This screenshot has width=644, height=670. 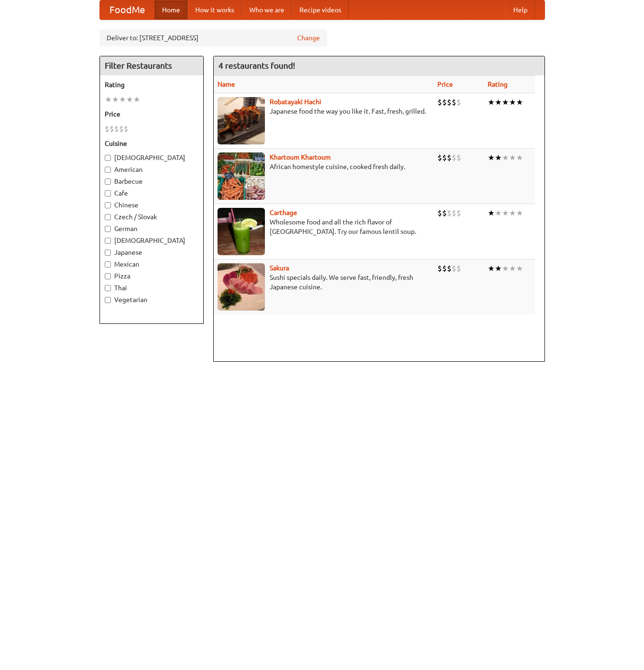 I want to click on a: Khartoum Khartoum, so click(x=300, y=157).